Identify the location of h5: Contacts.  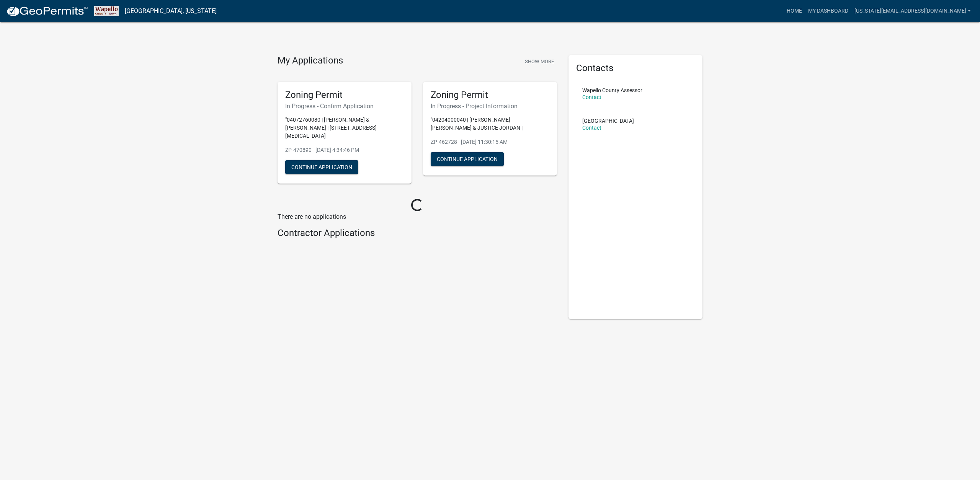
(635, 68).